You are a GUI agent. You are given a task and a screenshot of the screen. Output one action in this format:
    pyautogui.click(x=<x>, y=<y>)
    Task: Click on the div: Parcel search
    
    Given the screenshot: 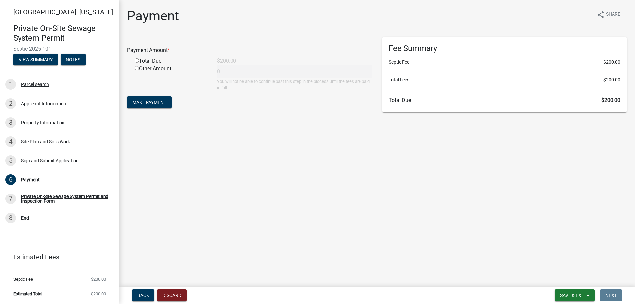 What is the action you would take?
    pyautogui.click(x=35, y=84)
    